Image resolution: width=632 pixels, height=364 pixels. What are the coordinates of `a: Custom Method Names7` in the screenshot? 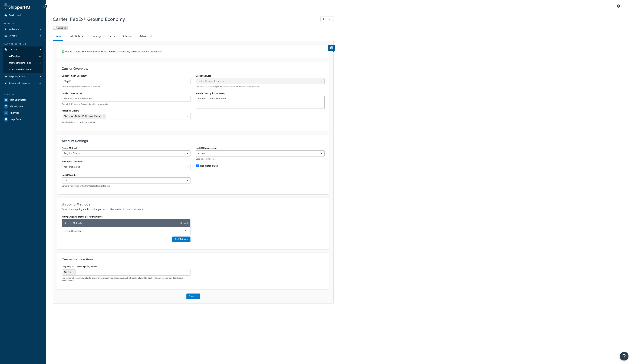 It's located at (23, 70).